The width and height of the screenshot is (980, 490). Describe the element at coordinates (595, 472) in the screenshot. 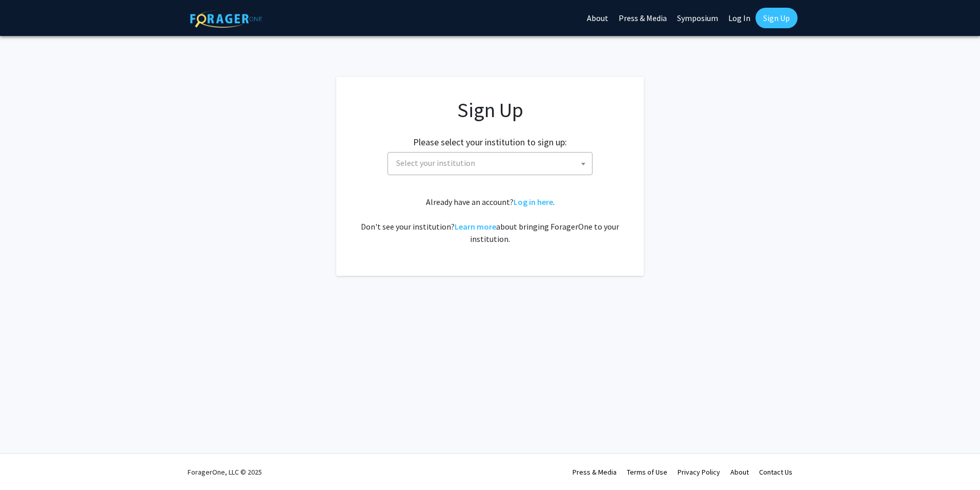

I see `a: Press & Media` at that location.